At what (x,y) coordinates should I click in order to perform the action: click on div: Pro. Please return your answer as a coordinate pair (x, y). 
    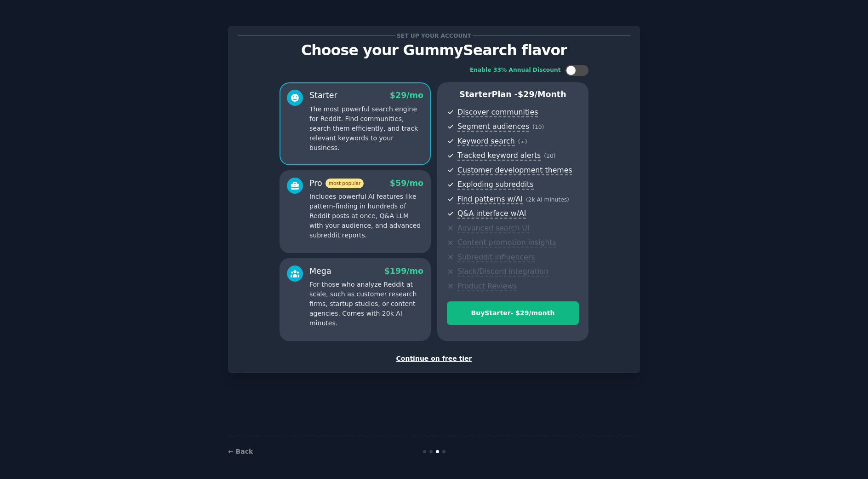
    Looking at the image, I should click on (336, 183).